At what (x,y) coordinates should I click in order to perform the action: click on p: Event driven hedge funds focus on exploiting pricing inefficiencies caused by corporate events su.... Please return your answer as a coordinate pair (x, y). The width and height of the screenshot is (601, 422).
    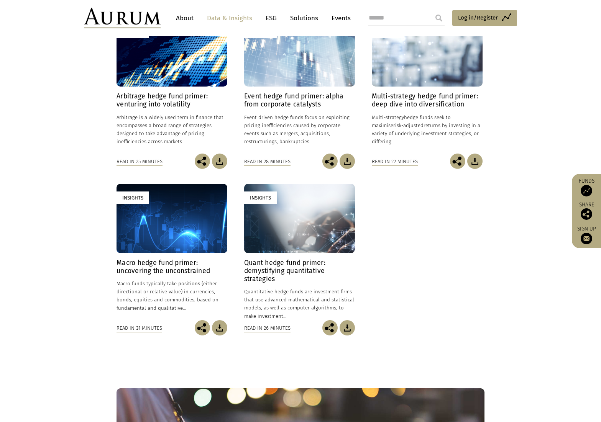
    Looking at the image, I should click on (299, 129).